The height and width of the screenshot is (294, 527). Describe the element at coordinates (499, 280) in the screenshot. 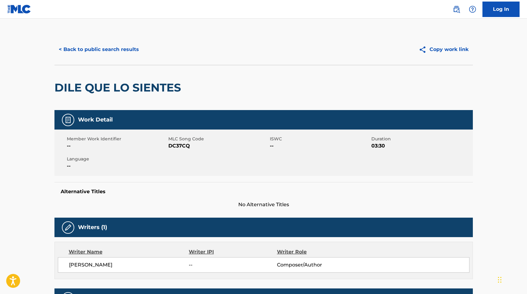

I see `div: Arrastrar` at that location.